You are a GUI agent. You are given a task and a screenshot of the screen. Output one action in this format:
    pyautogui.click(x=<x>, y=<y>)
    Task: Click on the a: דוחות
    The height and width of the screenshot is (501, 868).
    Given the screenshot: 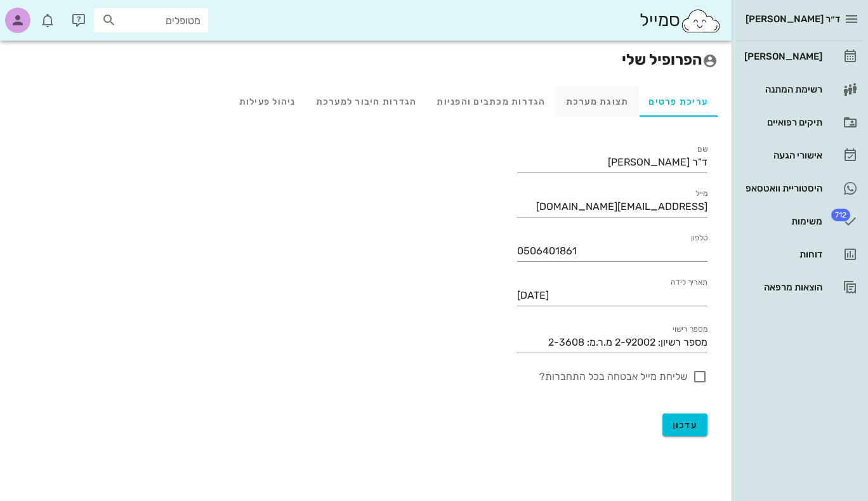 What is the action you would take?
    pyautogui.click(x=800, y=255)
    